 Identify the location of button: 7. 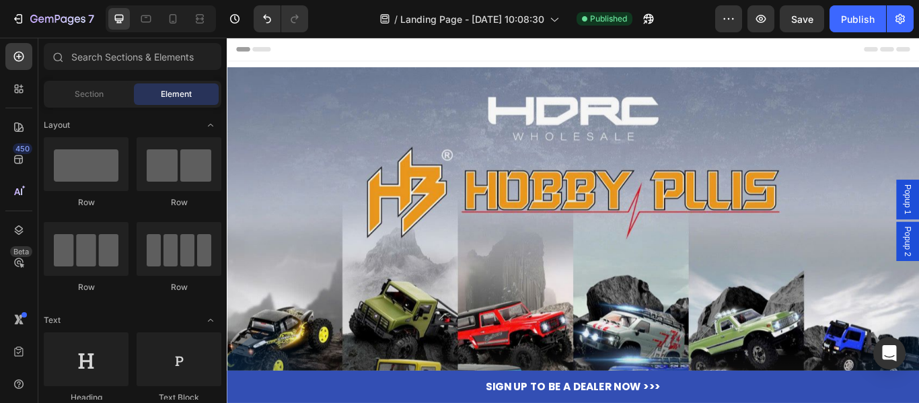
(52, 19).